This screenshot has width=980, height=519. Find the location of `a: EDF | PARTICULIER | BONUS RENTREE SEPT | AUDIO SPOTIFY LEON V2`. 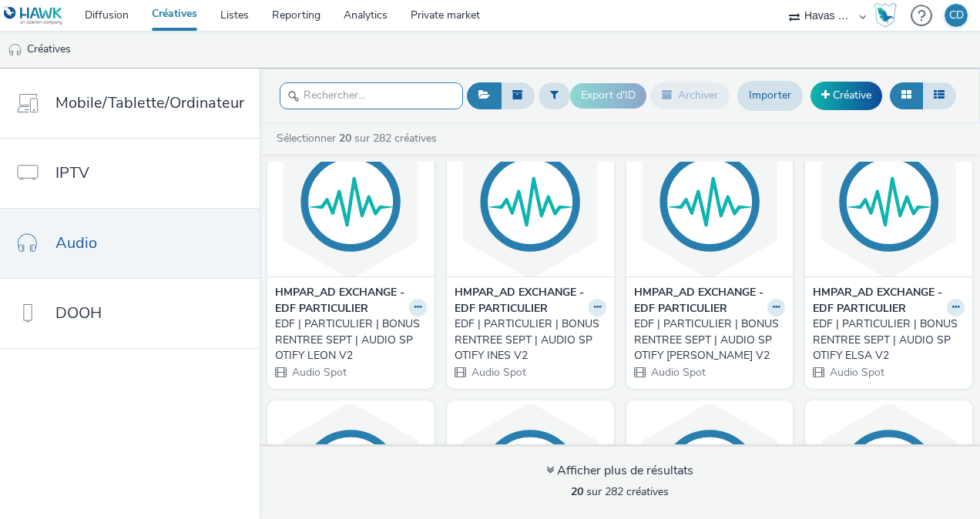

a: EDF | PARTICULIER | BONUS RENTREE SEPT | AUDIO SPOTIFY LEON V2 is located at coordinates (350, 339).